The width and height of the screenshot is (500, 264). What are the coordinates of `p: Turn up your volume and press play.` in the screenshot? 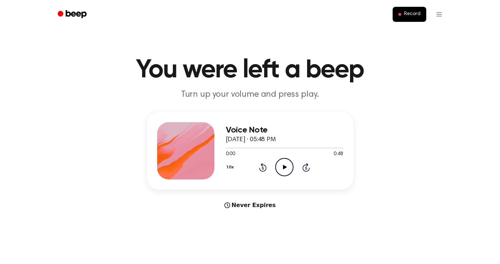 It's located at (250, 94).